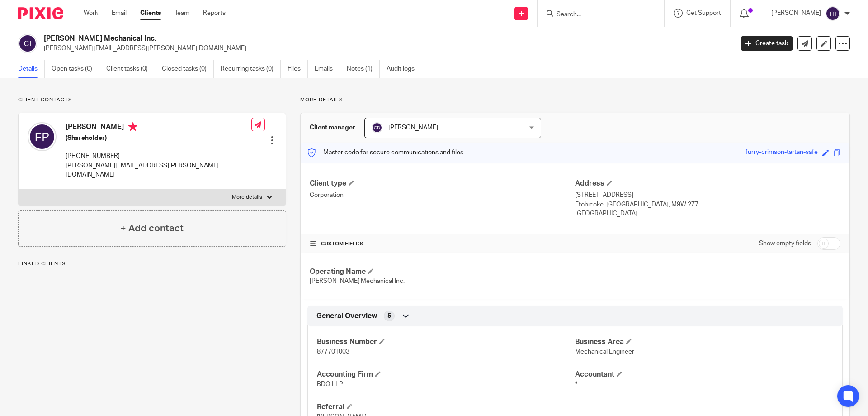 The height and width of the screenshot is (416, 868). Describe the element at coordinates (333, 352) in the screenshot. I see `span: 877701003` at that location.